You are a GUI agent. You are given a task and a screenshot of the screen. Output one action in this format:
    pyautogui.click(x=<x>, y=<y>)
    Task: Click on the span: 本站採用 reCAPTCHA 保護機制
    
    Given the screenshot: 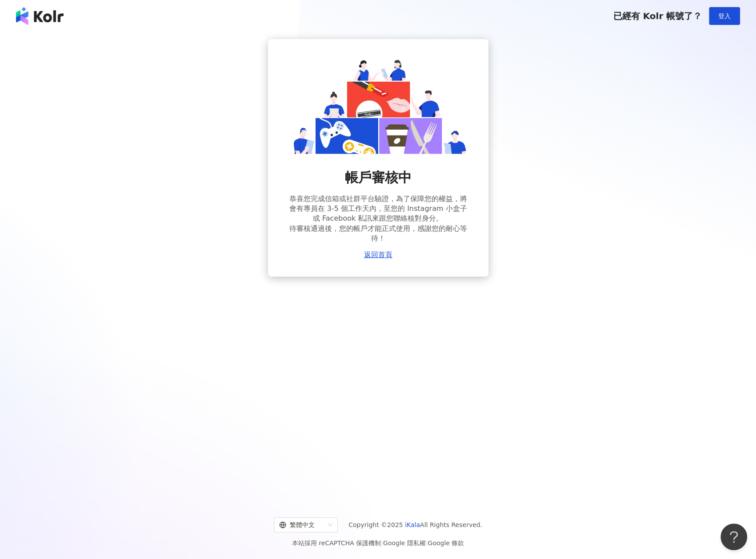 What is the action you would take?
    pyautogui.click(x=378, y=543)
    